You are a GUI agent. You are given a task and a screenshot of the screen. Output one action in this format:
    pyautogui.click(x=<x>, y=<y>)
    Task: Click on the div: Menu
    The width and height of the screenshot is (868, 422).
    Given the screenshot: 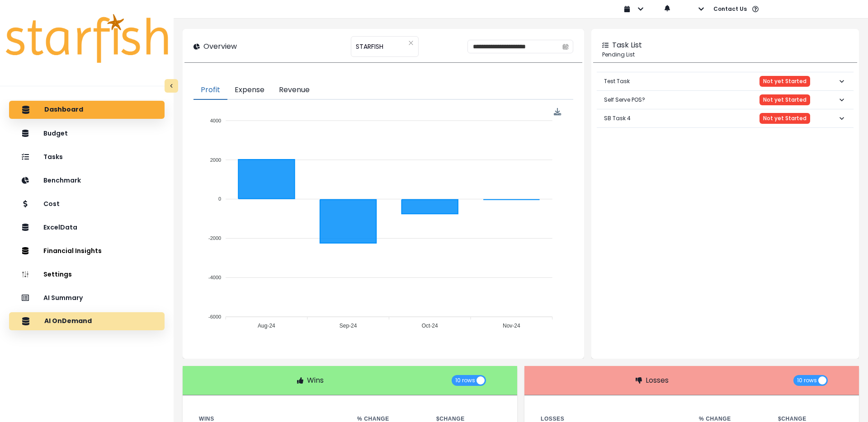 What is the action you would take?
    pyautogui.click(x=557, y=111)
    